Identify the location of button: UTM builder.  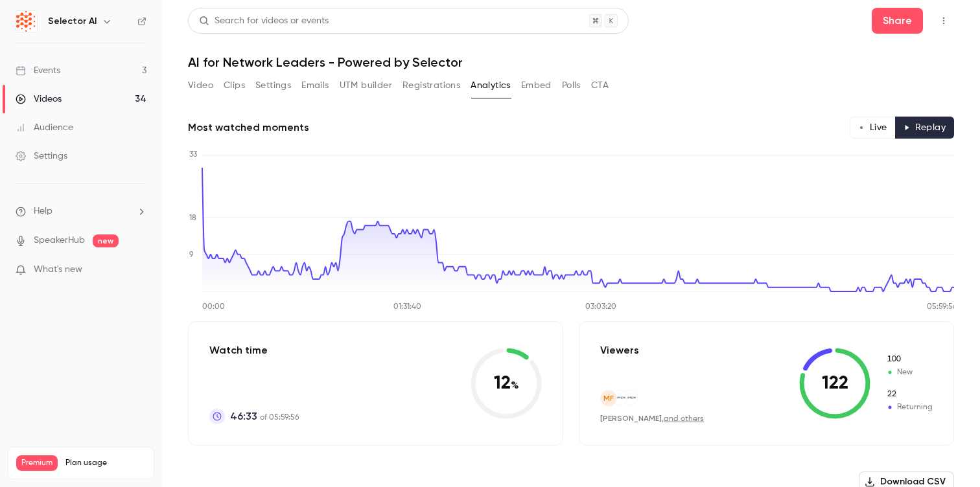
(365, 86).